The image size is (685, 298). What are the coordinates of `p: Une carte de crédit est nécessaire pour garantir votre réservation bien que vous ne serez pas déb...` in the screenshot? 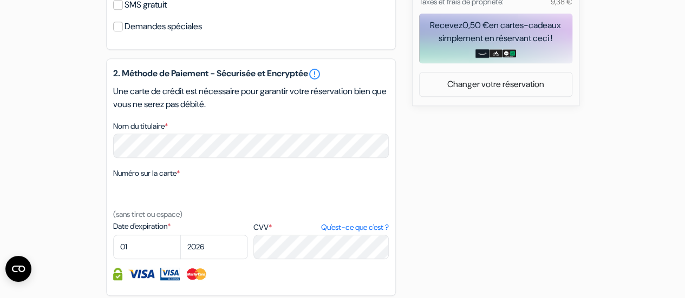 It's located at (251, 98).